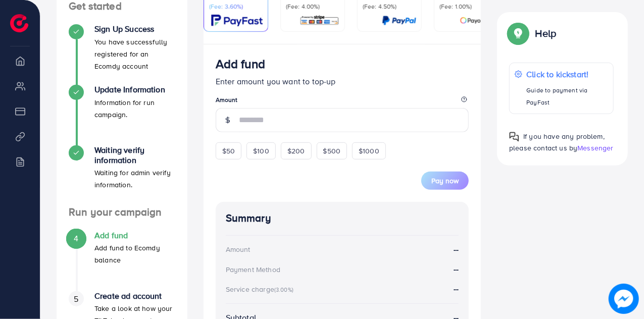 Image resolution: width=644 pixels, height=319 pixels. I want to click on p: Enter amount you want to top-up, so click(342, 81).